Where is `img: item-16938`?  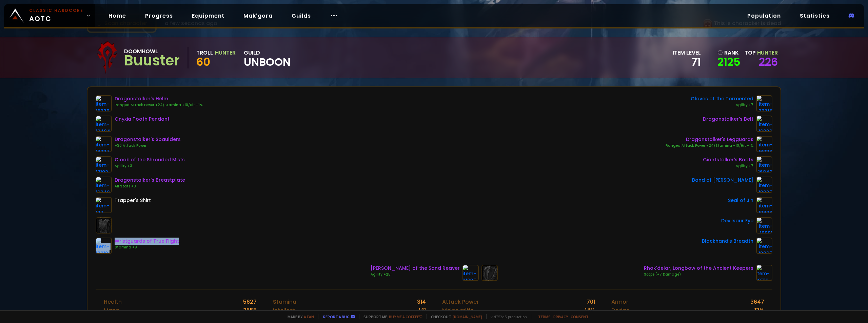
img: item-16938 is located at coordinates (764, 144).